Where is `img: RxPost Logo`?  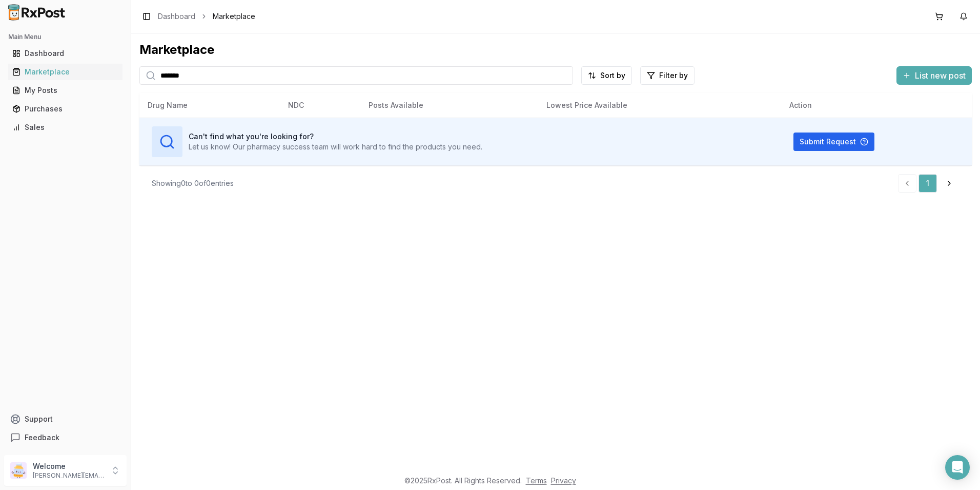 img: RxPost Logo is located at coordinates (37, 13).